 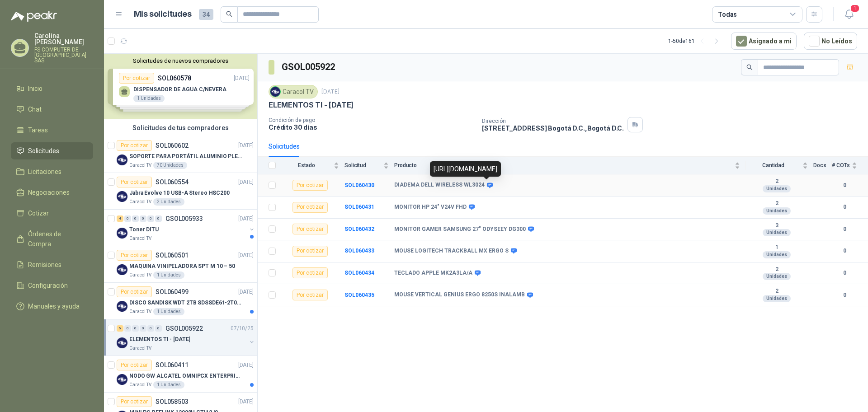 I want to click on button: Solicitudes de nuevos compradores, so click(x=181, y=61).